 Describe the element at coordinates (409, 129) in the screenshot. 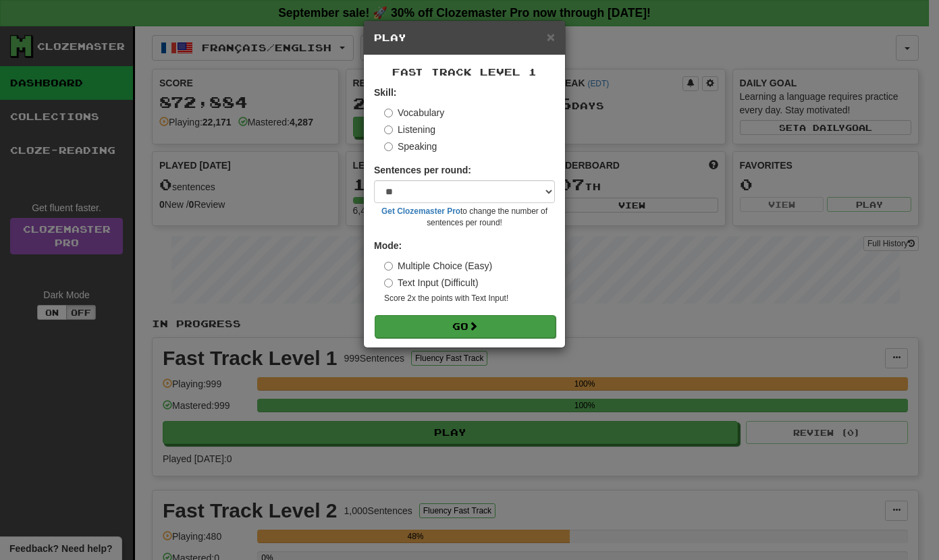

I see `label: Listening` at that location.